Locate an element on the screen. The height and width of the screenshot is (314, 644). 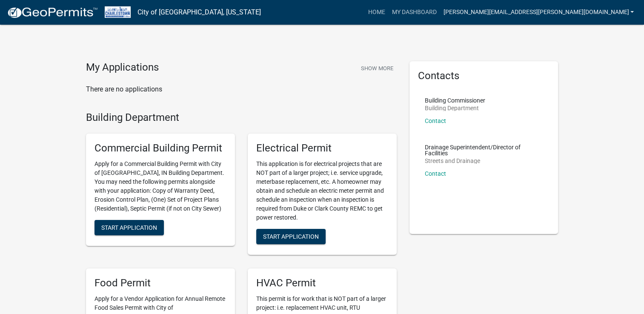
img: City of Charlestown, Indiana is located at coordinates (117, 12).